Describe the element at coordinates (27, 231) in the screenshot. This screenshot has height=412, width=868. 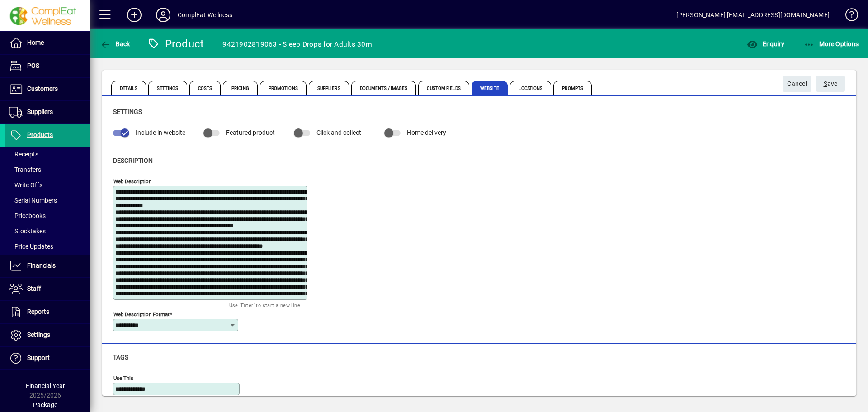
I see `span: Stocktakes` at that location.